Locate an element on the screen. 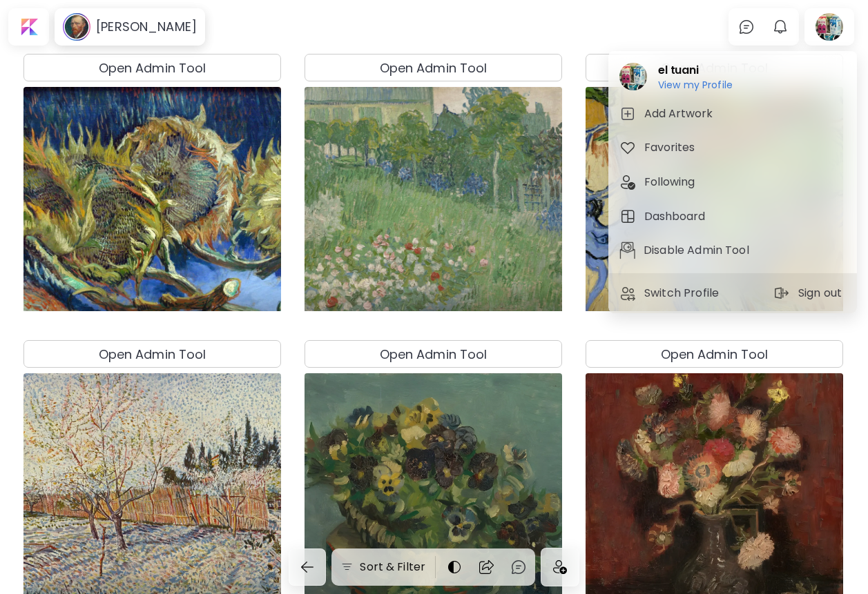  img: admintool is located at coordinates (627, 251).